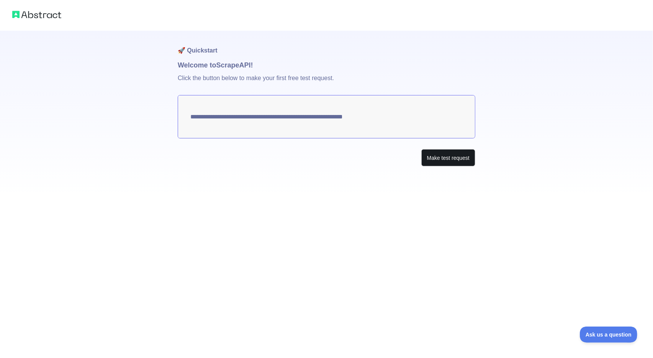  What do you see at coordinates (37, 15) in the screenshot?
I see `img: Abstract logo` at bounding box center [37, 15].